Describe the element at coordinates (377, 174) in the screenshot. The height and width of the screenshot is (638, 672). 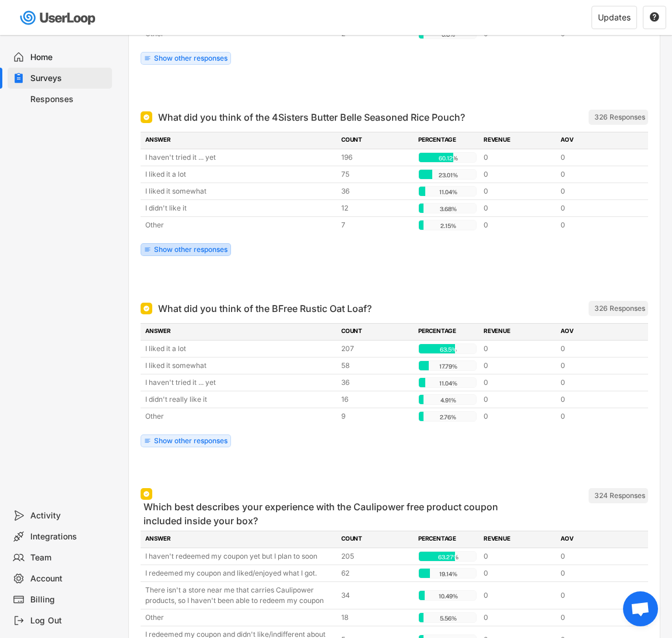
I see `div: 75` at that location.